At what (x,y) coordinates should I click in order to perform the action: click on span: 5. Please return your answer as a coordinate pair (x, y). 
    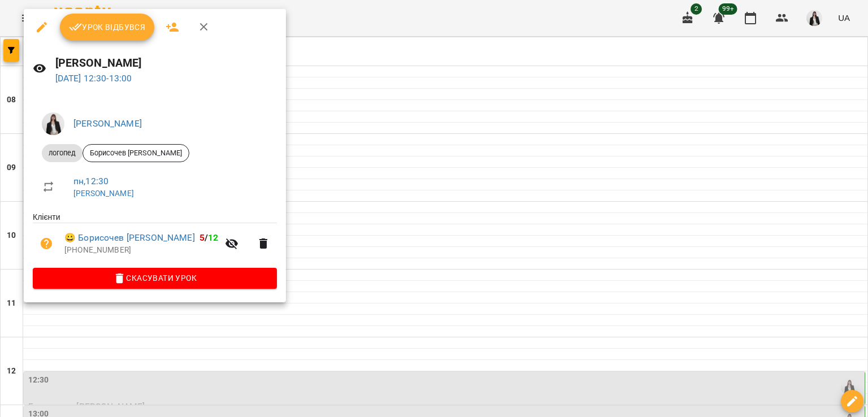
    Looking at the image, I should click on (202, 237).